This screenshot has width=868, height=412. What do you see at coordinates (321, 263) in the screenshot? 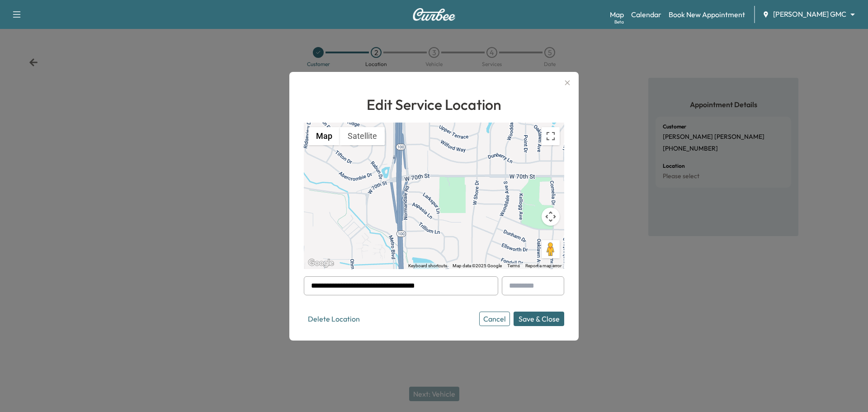
I see `a: Open this area in Google Maps (opens a new window)` at bounding box center [321, 263].